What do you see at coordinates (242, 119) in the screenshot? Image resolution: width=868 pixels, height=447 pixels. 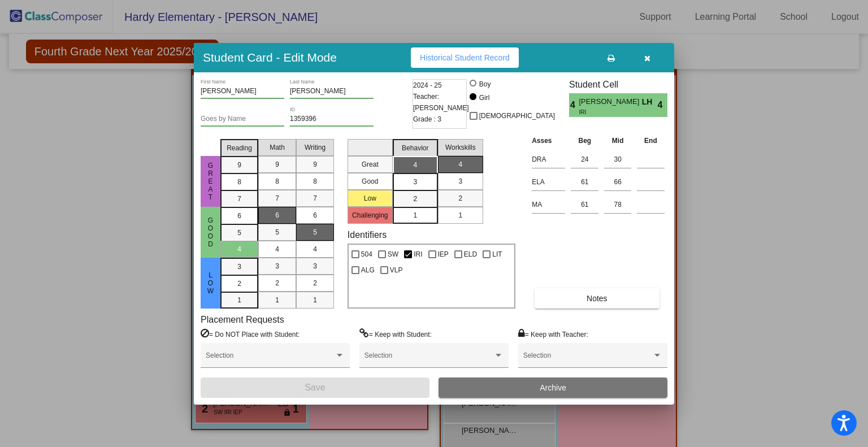 I see `input: goes by name` at bounding box center [242, 119].